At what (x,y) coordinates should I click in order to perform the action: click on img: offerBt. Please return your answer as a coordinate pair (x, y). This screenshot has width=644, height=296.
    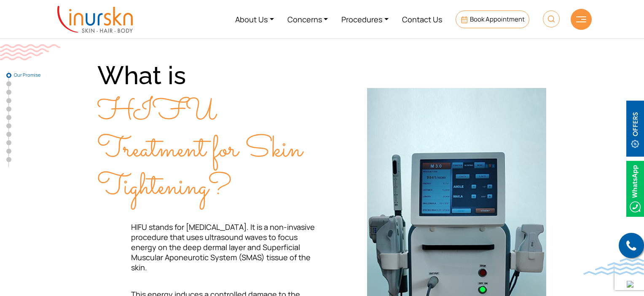
    Looking at the image, I should click on (635, 128).